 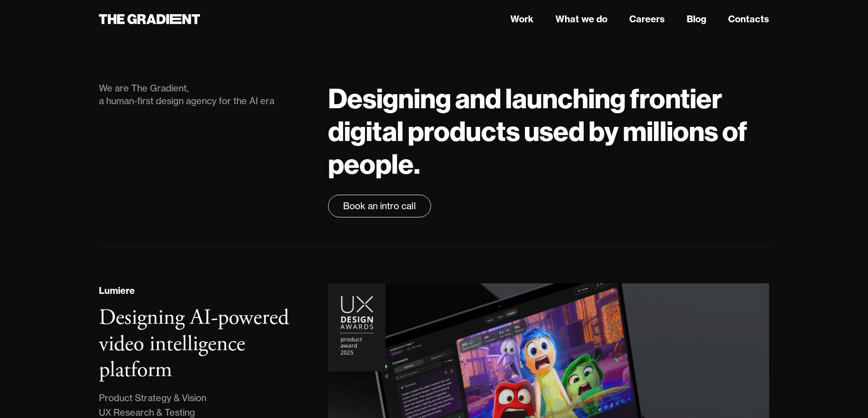 I want to click on h1: Designing and launching frontier digital products used by millions of people., so click(x=549, y=131).